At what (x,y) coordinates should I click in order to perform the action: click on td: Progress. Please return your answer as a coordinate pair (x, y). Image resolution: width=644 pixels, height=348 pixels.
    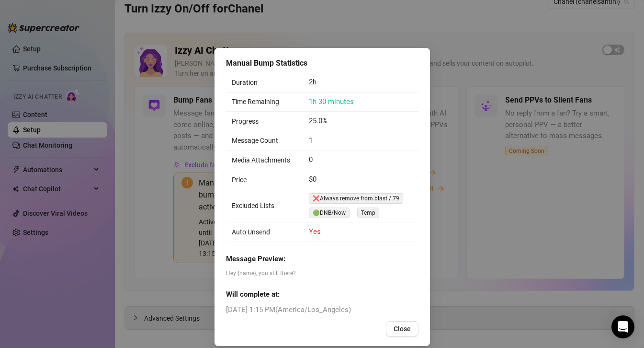
    Looking at the image, I should click on (264, 121).